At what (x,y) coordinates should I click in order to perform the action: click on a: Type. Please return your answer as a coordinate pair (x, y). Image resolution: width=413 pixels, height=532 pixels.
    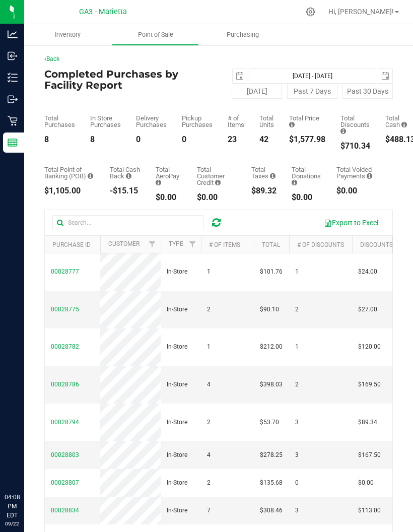
    Looking at the image, I should click on (176, 244).